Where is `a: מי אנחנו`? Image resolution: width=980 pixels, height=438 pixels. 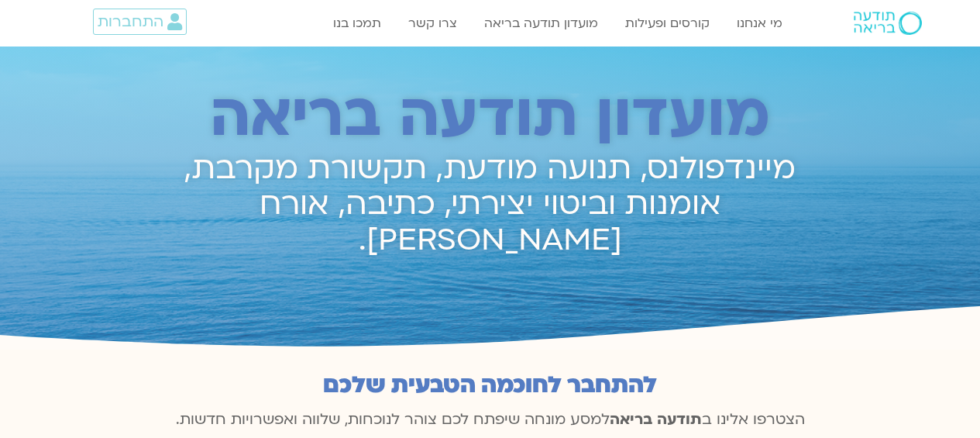 a: מי אנחנו is located at coordinates (759, 24).